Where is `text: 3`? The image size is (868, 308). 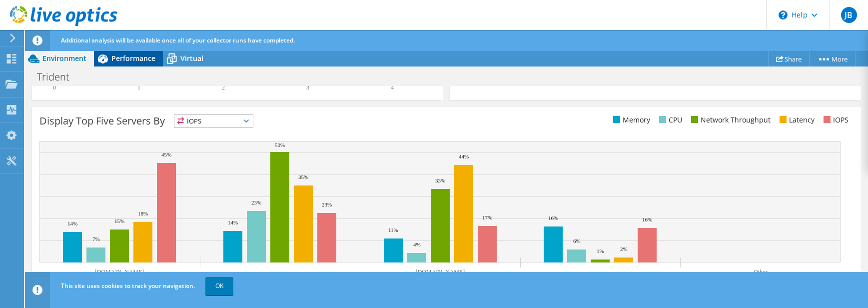
text: 3 is located at coordinates (308, 88).